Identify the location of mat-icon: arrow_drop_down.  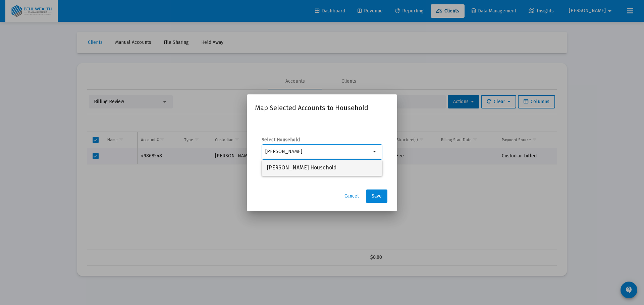
(375, 152).